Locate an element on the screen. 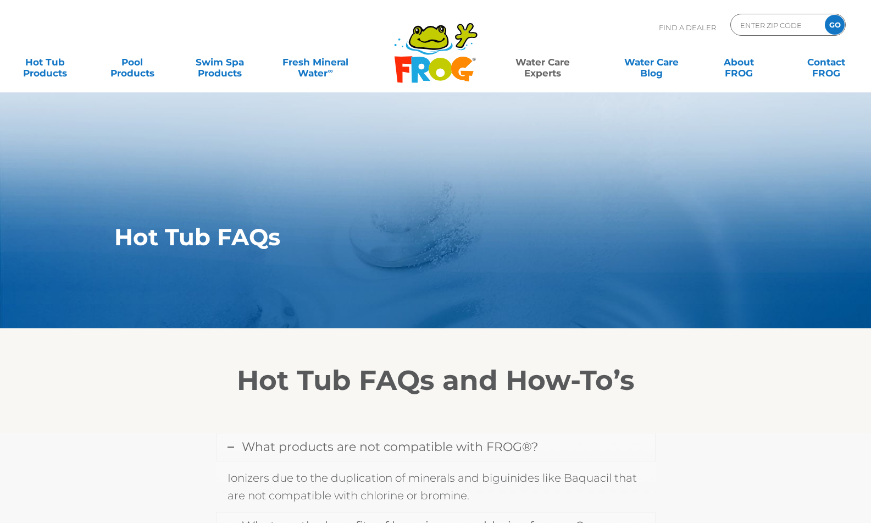 This screenshot has height=523, width=871. p: Find A Dealer is located at coordinates (688, 27).